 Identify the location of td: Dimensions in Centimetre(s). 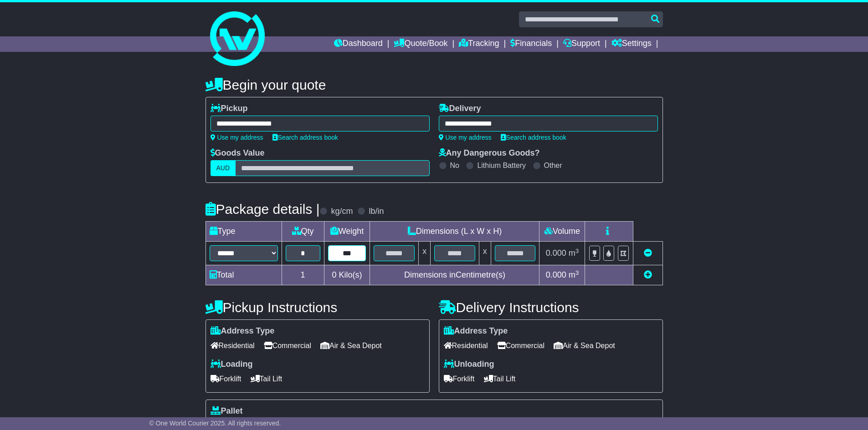
(455, 275).